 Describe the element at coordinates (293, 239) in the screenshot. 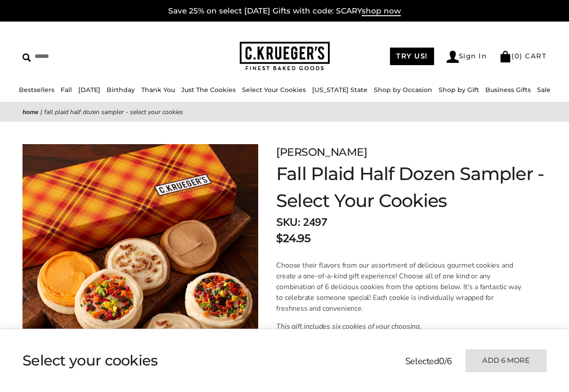

I see `p: $24.95` at that location.